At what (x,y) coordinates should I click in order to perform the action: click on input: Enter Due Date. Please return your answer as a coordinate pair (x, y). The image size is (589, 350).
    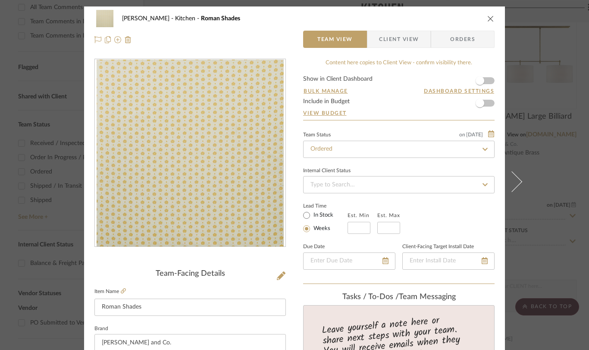
    Looking at the image, I should click on (349, 261).